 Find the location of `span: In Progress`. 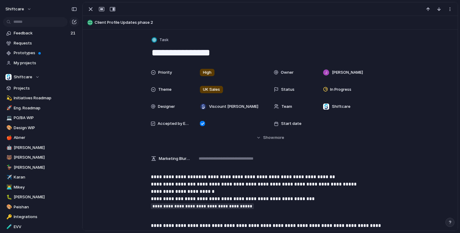

span: In Progress is located at coordinates (341, 89).